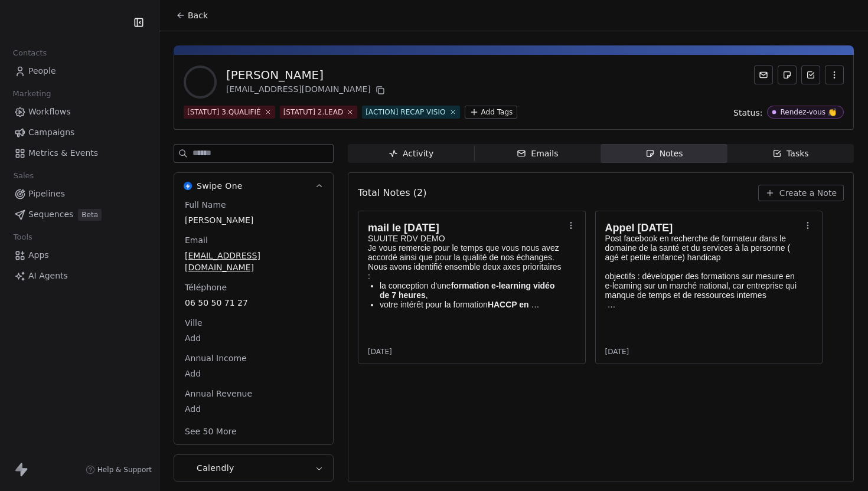 The image size is (868, 491). Describe the element at coordinates (808, 193) in the screenshot. I see `span: Create a Note` at that location.